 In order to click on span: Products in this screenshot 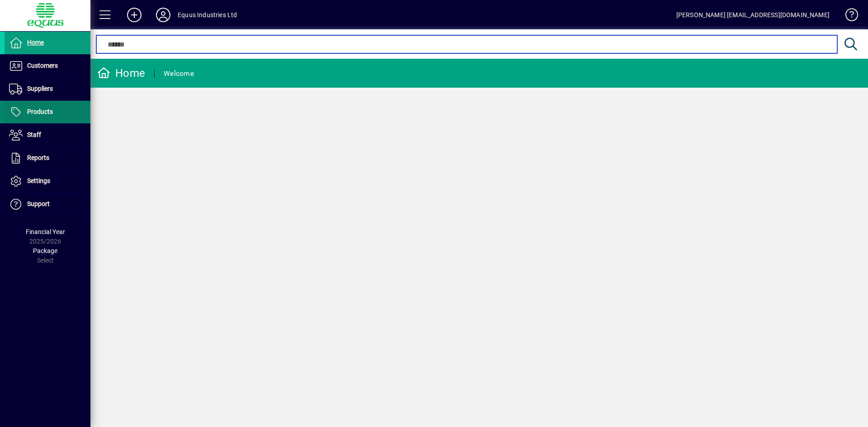, I will do `click(40, 111)`.